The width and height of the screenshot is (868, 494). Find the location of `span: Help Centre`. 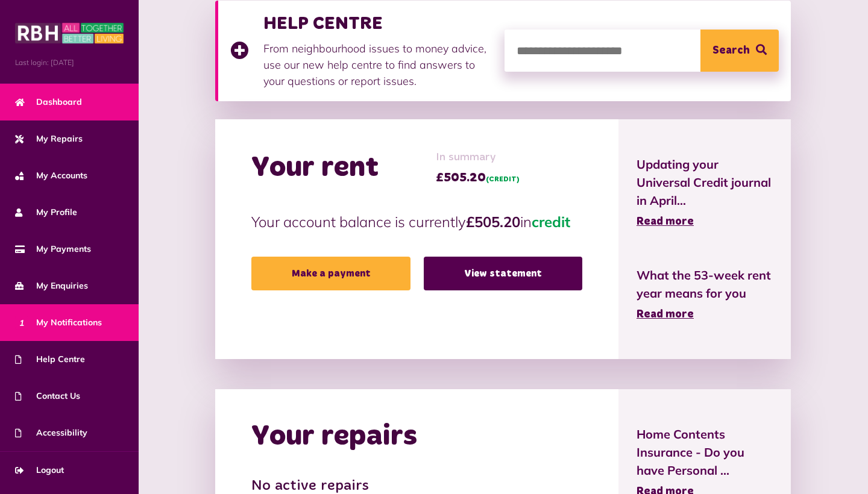

span: Help Centre is located at coordinates (50, 359).